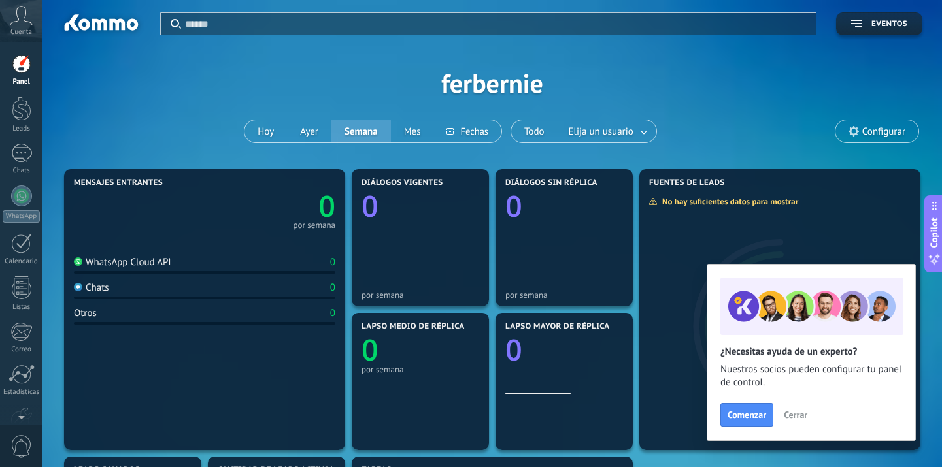 This screenshot has width=942, height=467. What do you see at coordinates (309, 131) in the screenshot?
I see `button: Ayer` at bounding box center [309, 131].